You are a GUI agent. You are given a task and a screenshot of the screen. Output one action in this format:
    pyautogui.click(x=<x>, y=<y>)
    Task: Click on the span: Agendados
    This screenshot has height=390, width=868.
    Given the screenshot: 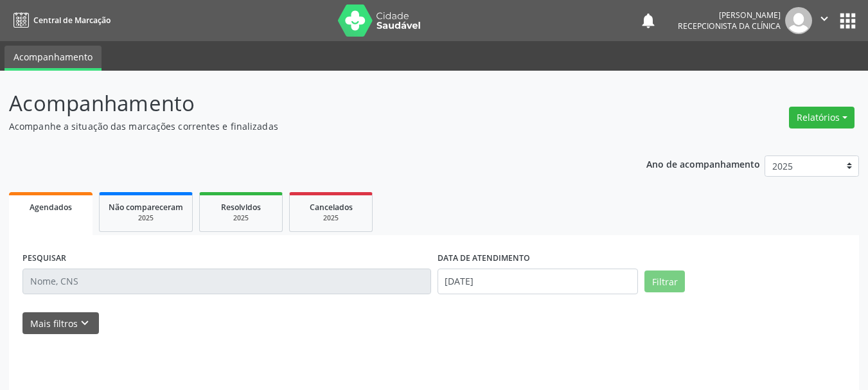 What is the action you would take?
    pyautogui.click(x=50, y=206)
    